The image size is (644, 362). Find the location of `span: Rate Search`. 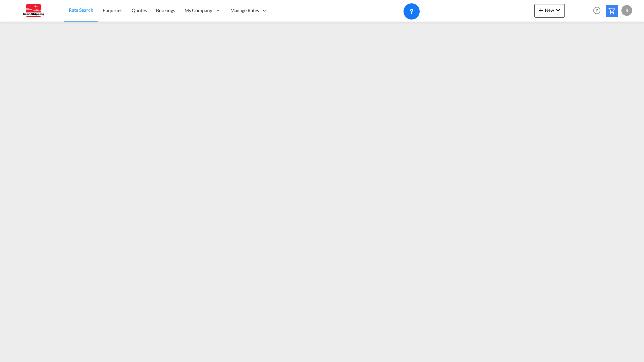

span: Rate Search is located at coordinates (81, 10).